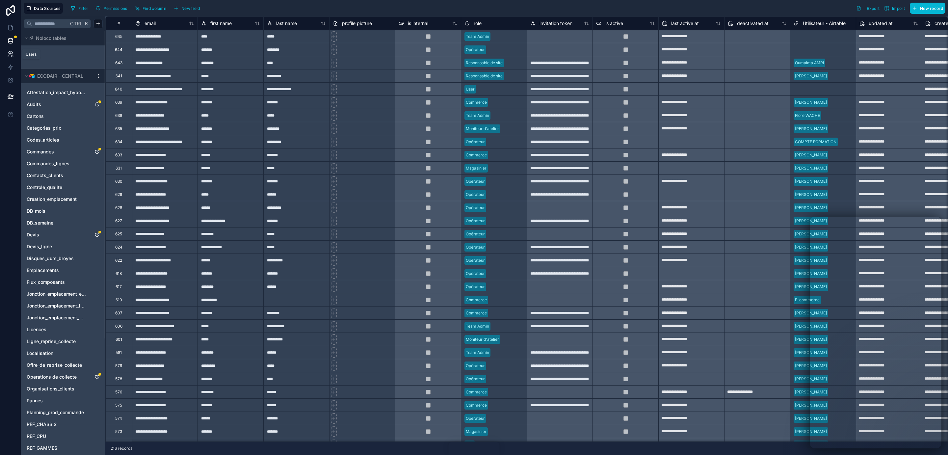  What do you see at coordinates (119, 116) in the screenshot?
I see `div: 638` at bounding box center [119, 116].